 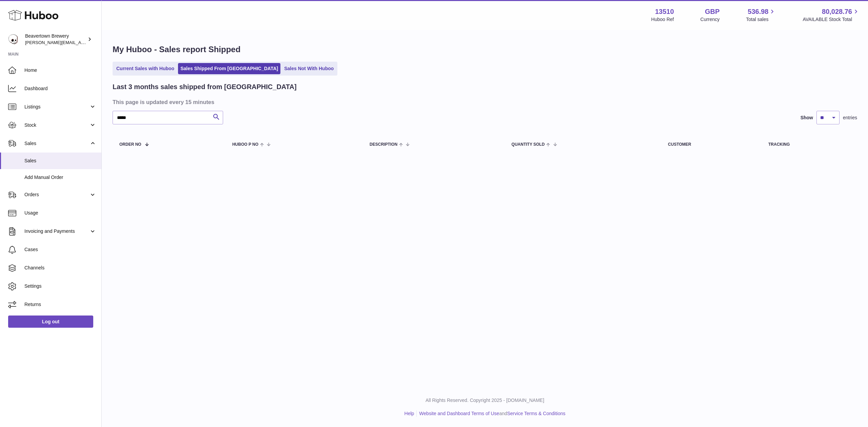 What do you see at coordinates (145, 69) in the screenshot?
I see `a: Current Sales with Huboo` at bounding box center [145, 69].